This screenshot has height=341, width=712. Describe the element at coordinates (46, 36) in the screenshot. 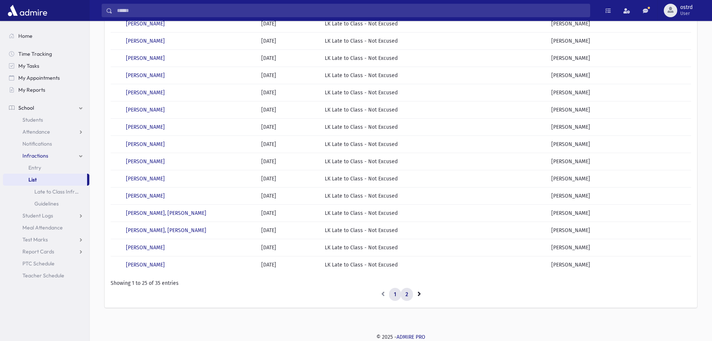

I see `a: Home` at that location.